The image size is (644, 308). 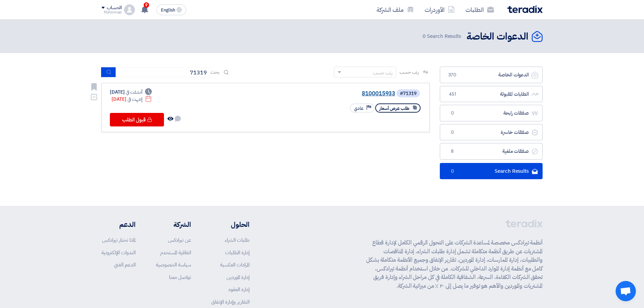 I want to click on h2: الدعوات الخاصة, so click(x=497, y=37).